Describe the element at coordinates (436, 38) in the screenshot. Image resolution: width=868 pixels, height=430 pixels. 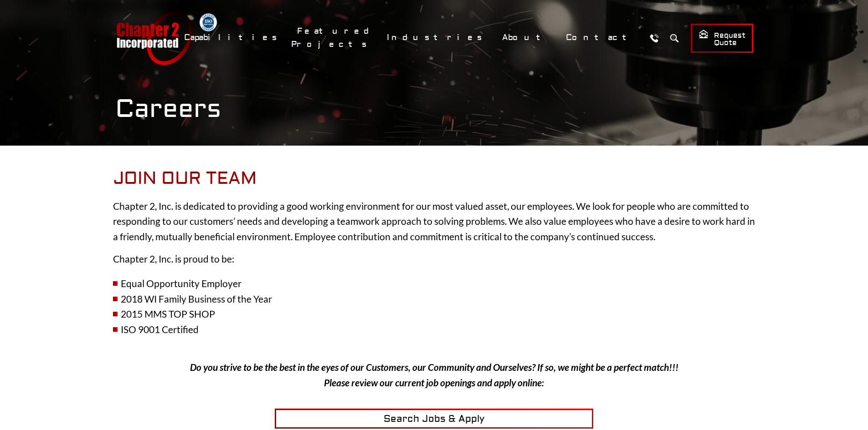
I see `a: Industries` at that location.